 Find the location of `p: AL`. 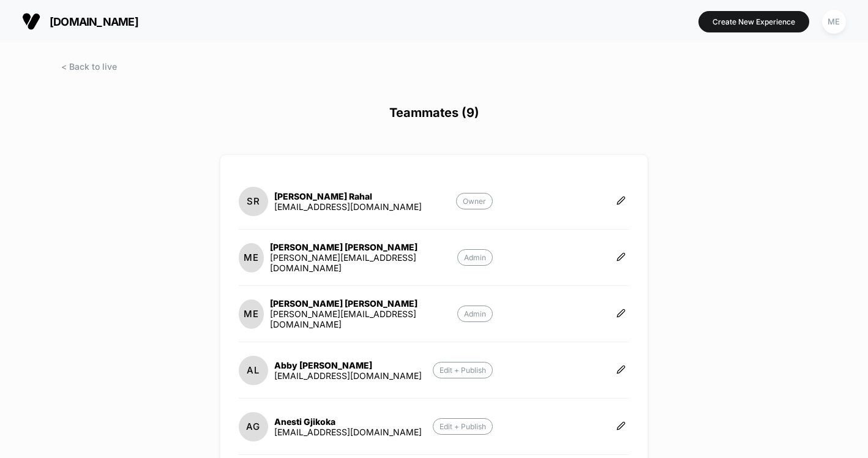

p: AL is located at coordinates (253, 370).